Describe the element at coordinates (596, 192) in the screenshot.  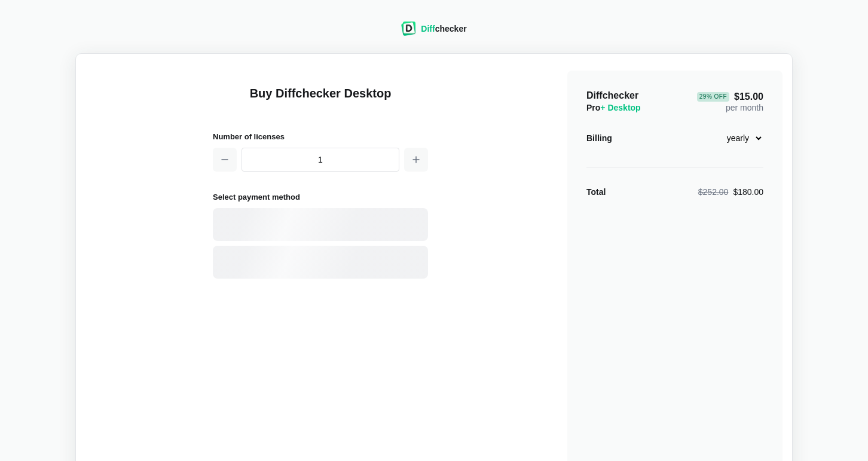
I see `strong: Total` at that location.